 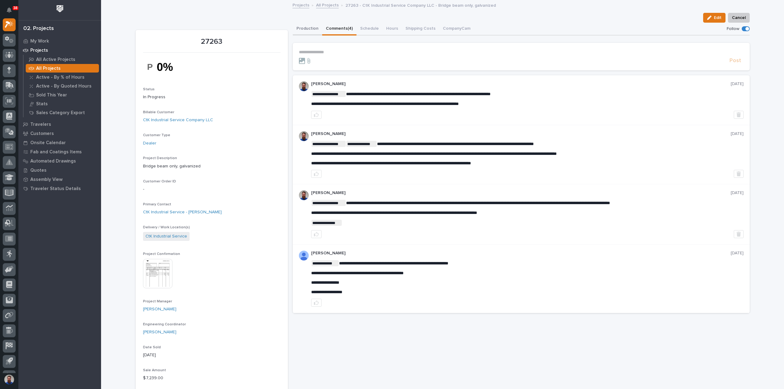 I want to click on a: Traveler Status Details, so click(x=60, y=189).